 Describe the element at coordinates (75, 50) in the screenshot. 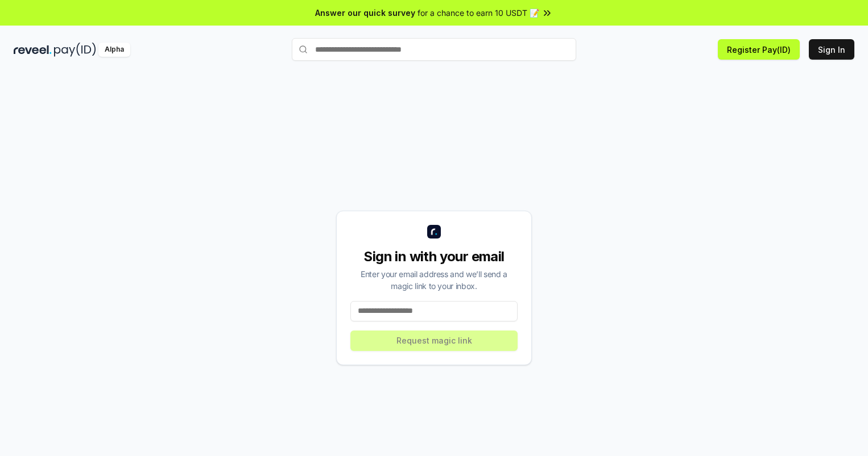

I see `img: pay_id` at that location.